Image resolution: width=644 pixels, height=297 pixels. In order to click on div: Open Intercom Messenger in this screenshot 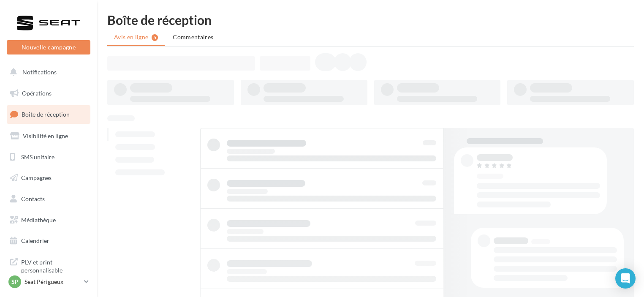, I will do `click(625, 279)`.